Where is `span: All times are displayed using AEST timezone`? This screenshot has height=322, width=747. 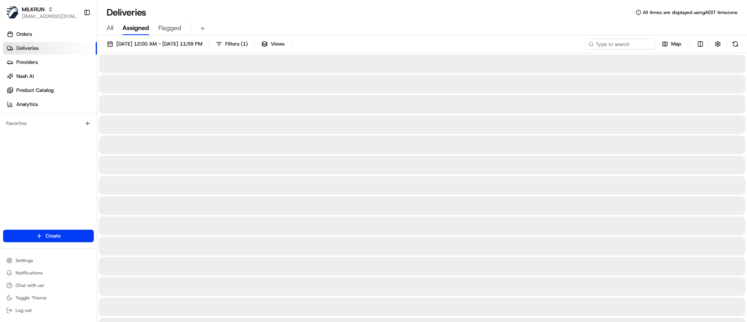 span: All times are displayed using AEST timezone is located at coordinates (691, 12).